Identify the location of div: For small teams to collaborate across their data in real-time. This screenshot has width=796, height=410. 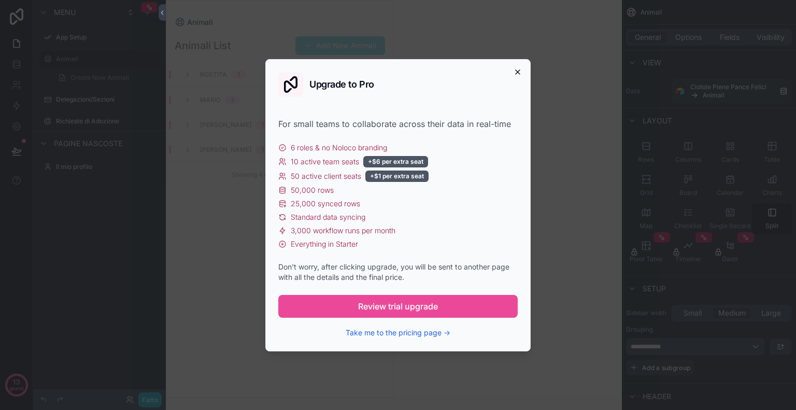
(398, 124).